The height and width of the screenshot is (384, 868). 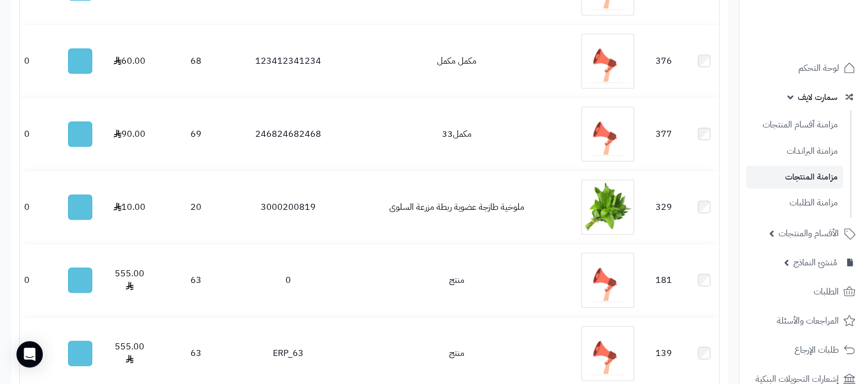 What do you see at coordinates (818, 97) in the screenshot?
I see `span: سمارت لايف` at bounding box center [818, 97].